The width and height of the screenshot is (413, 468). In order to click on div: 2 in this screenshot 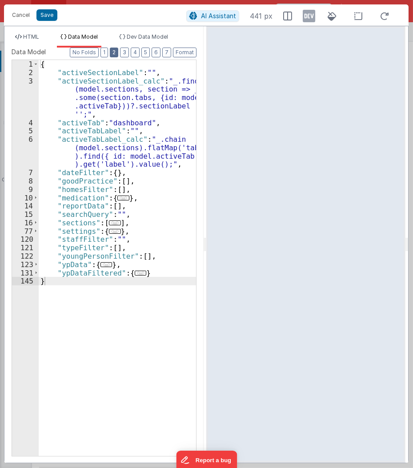, I will do `click(25, 72)`.